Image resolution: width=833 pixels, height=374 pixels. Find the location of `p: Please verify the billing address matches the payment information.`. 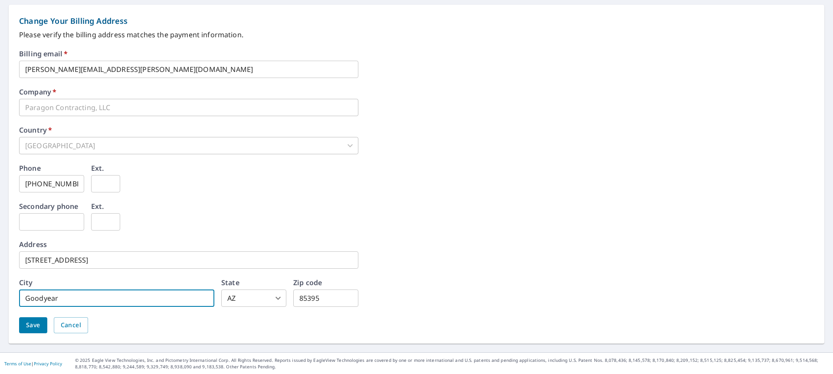

p: Please verify the billing address matches the payment information. is located at coordinates (416, 35).